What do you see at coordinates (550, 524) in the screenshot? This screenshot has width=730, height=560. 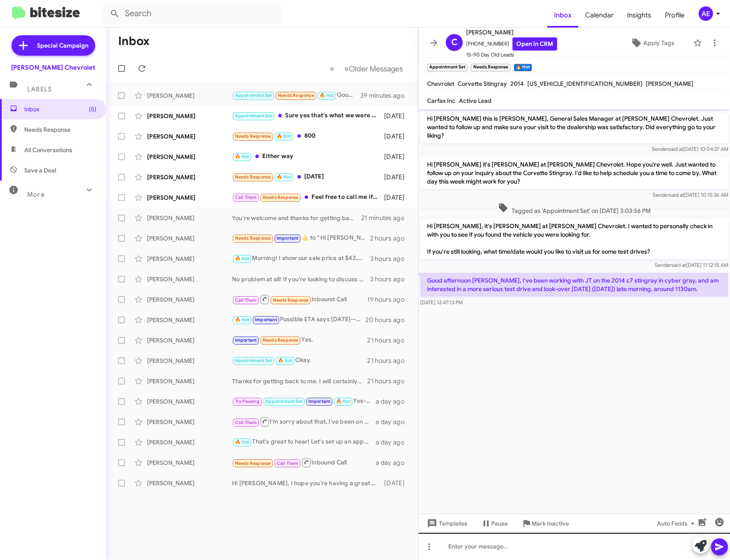 I see `span: Mark Inactive` at bounding box center [550, 524].